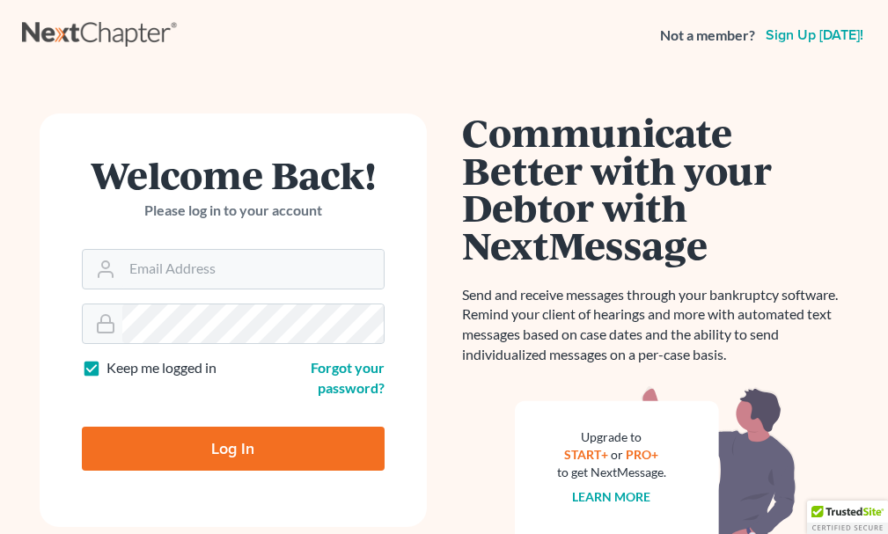 Image resolution: width=888 pixels, height=534 pixels. Describe the element at coordinates (253, 269) in the screenshot. I see `input: Email Address` at that location.